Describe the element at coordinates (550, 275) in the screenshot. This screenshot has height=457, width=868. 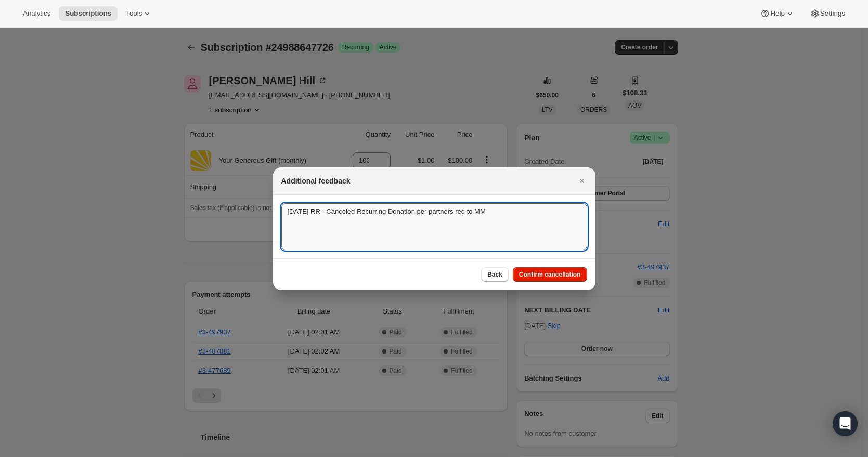
I see `button: Confirm cancellation` at that location.